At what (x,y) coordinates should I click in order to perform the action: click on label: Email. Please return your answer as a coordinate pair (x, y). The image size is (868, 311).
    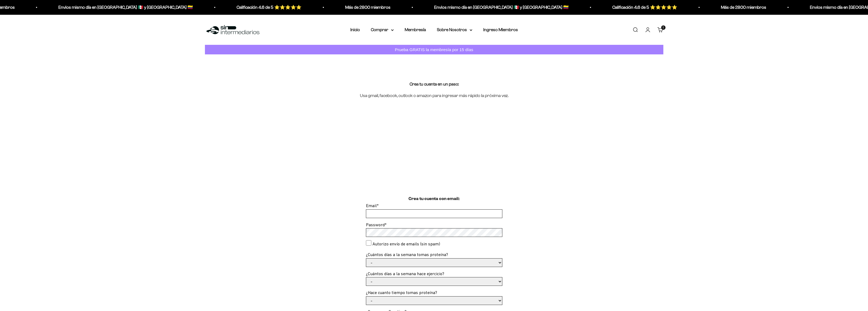
    Looking at the image, I should click on (372, 206).